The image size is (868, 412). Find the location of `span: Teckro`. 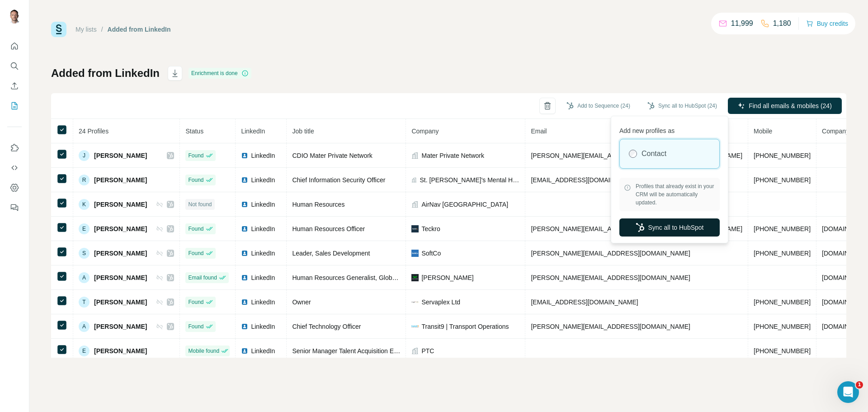

span: Teckro is located at coordinates (431, 229).